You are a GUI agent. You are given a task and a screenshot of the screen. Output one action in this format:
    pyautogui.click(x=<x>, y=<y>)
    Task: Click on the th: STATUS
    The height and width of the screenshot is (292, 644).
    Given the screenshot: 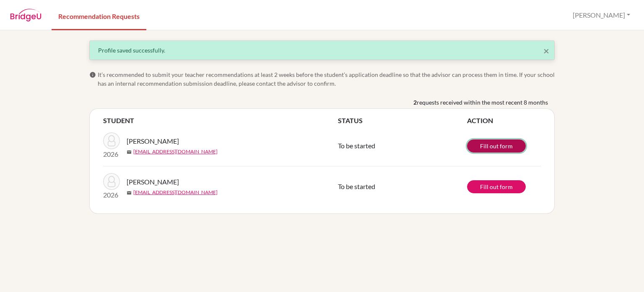 What is the action you would take?
    pyautogui.click(x=402, y=121)
    